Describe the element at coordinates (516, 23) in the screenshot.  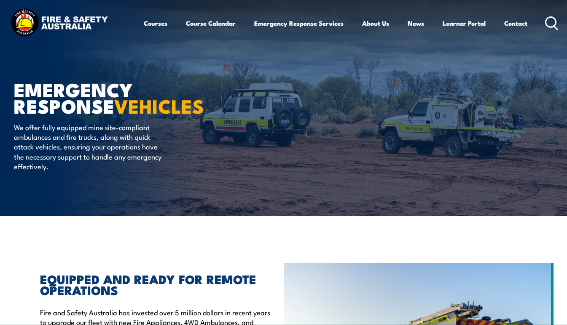
I see `a: Contact` at that location.